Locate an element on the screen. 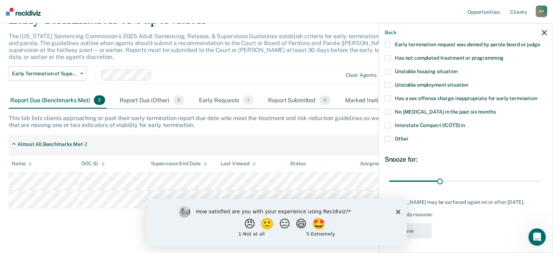  div: Not eligible reasons: is located at coordinates (466, 214).